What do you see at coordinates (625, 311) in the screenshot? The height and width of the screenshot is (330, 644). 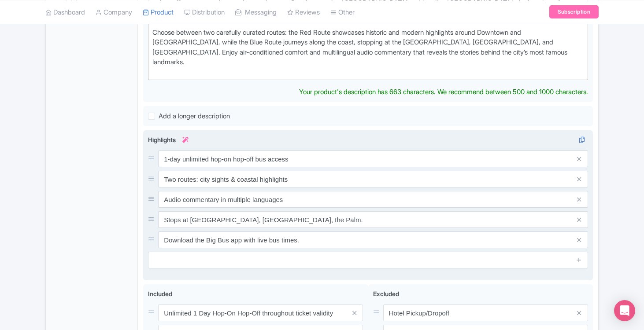 I see `div: Open Intercom Messenger` at bounding box center [625, 311].